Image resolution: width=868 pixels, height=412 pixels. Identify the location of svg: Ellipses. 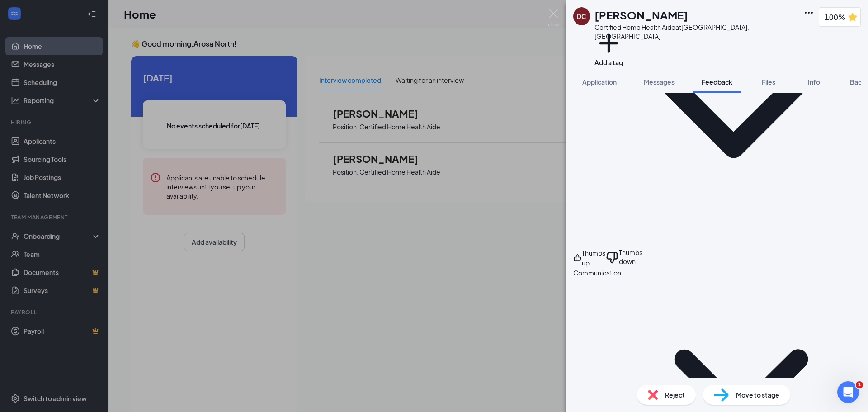
(809, 13).